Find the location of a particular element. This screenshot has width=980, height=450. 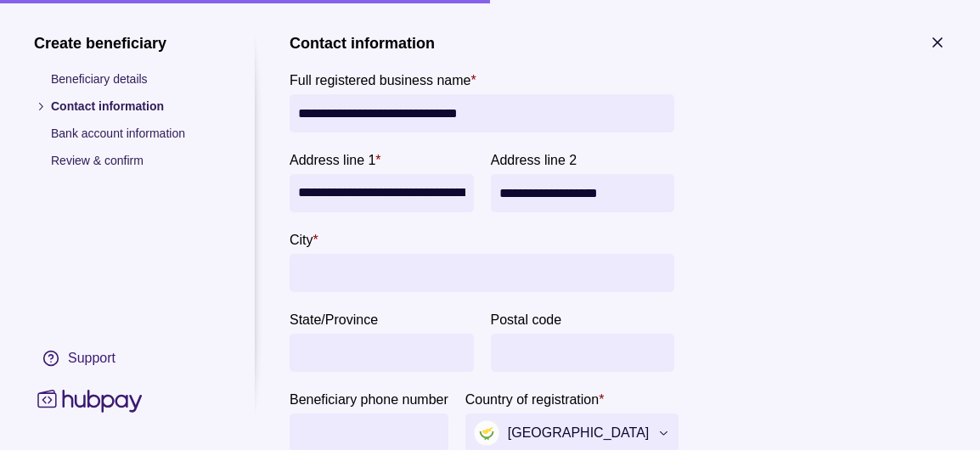

label: Country of registration is located at coordinates (535, 399).